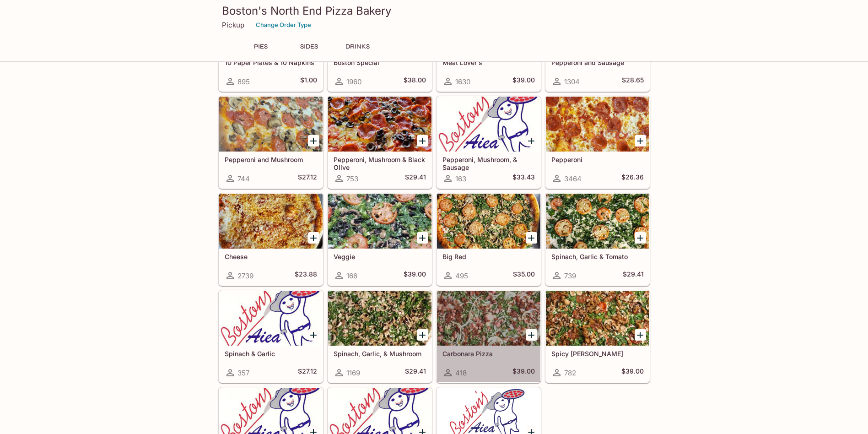  Describe the element at coordinates (423, 335) in the screenshot. I see `button: Add Spinach, Garlic, & Mushroom` at that location.